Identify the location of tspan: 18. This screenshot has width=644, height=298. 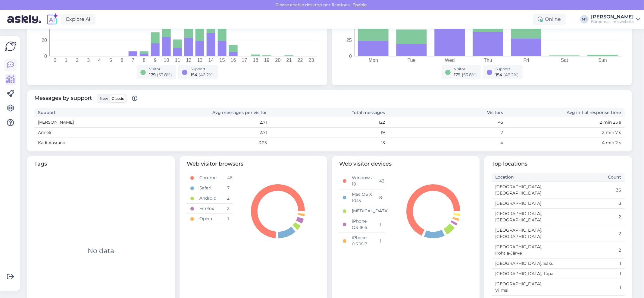
(256, 60).